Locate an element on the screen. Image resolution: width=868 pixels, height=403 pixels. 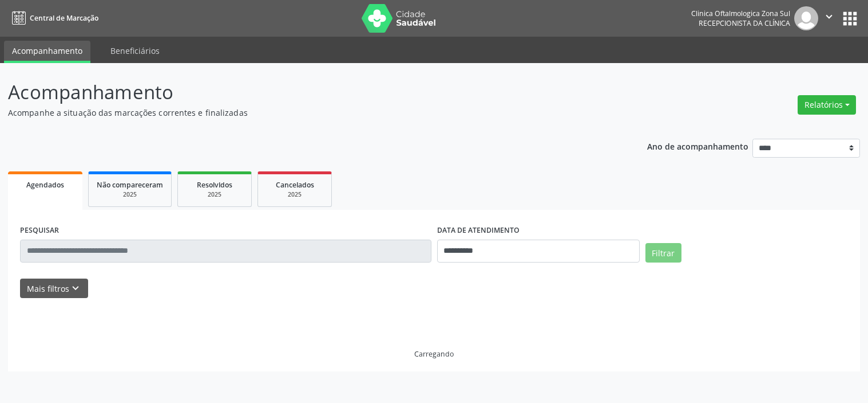
span: Central de Marcação is located at coordinates (64, 18).